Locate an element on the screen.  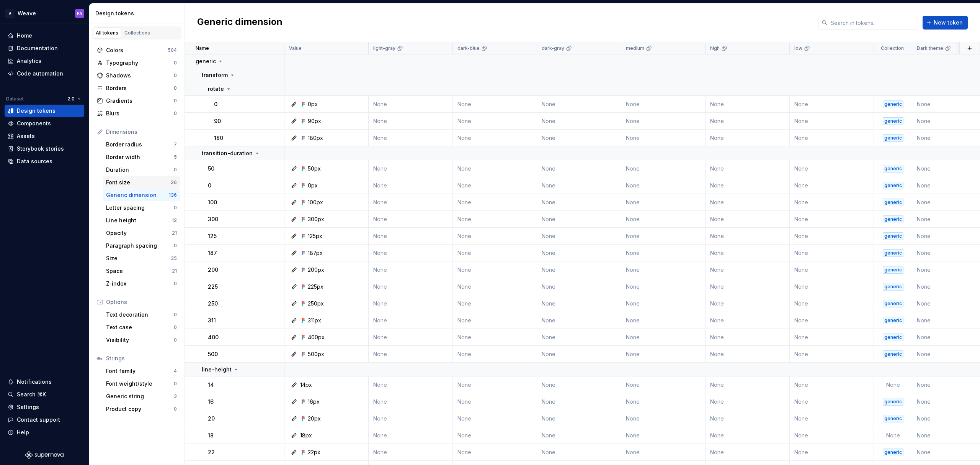
span: New token is located at coordinates (949, 23).